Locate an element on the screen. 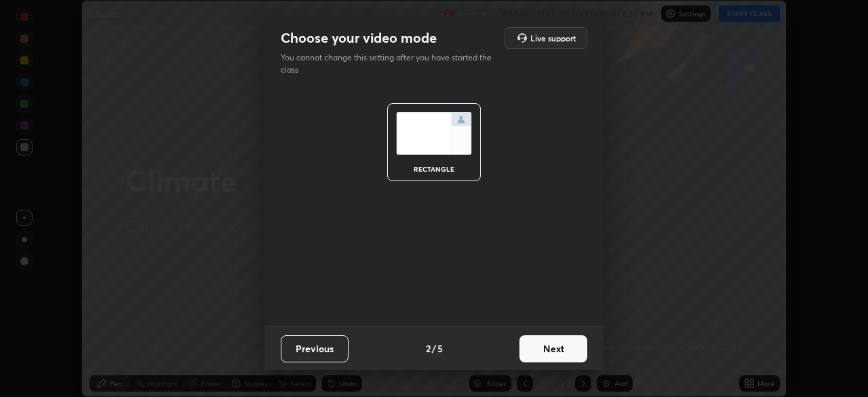 The image size is (868, 397). button: Previous is located at coordinates (315, 349).